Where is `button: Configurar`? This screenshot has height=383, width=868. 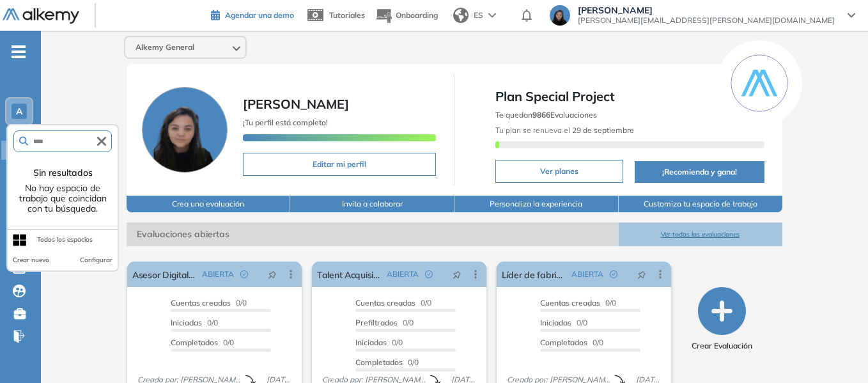
button: Configurar is located at coordinates (96, 260).